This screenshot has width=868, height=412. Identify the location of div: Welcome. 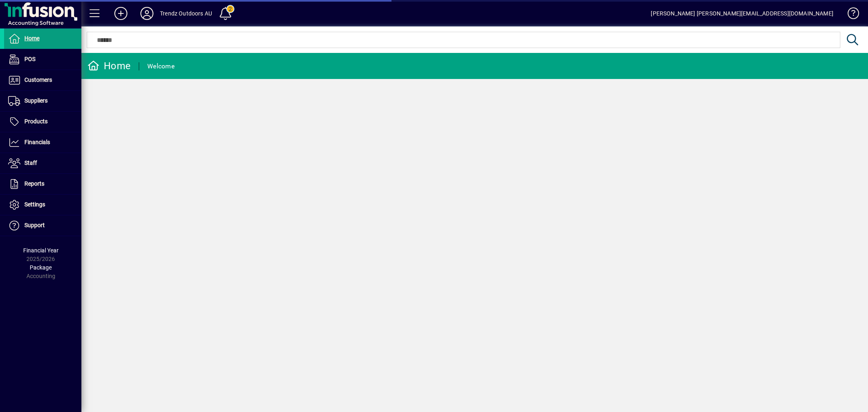
(161, 66).